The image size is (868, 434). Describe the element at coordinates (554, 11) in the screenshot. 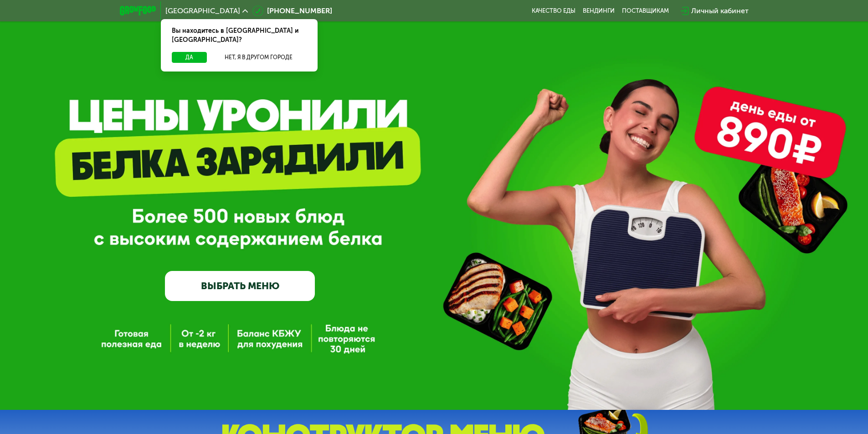

I see `a: Качество еды` at that location.